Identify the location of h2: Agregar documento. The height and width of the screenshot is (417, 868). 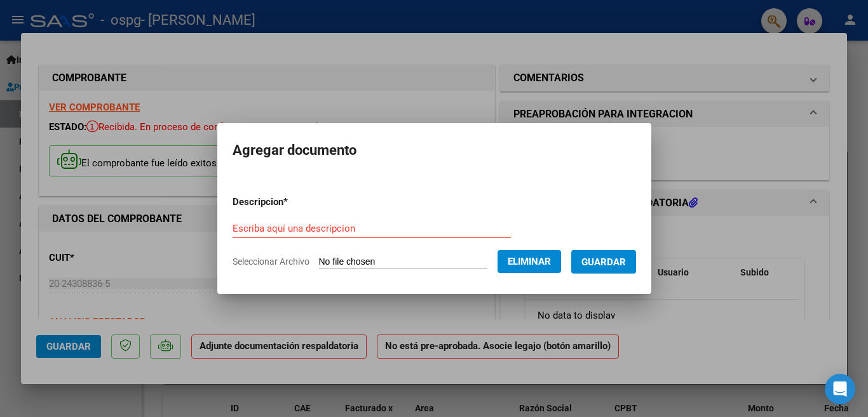
(434, 151).